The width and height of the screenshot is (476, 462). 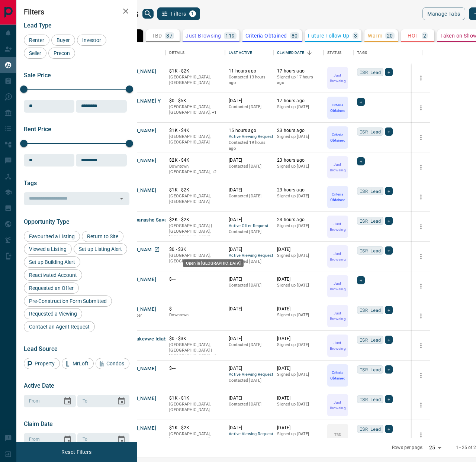 I want to click on a: Open in New Tab, so click(x=157, y=249).